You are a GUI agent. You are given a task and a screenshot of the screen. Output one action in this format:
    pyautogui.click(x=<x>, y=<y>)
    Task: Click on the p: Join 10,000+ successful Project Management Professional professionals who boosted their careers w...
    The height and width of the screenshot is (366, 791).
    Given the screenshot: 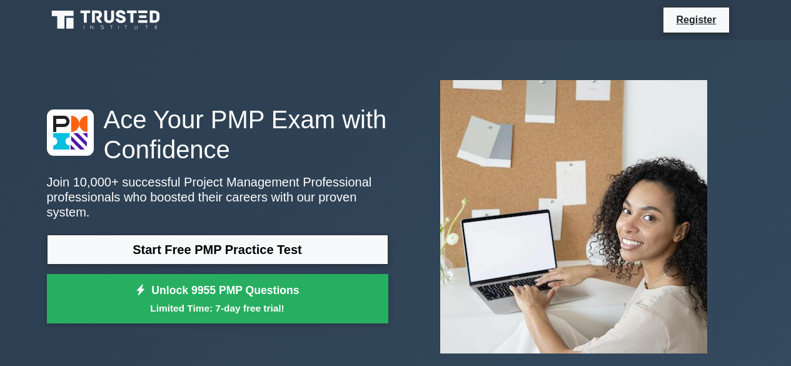 What is the action you would take?
    pyautogui.click(x=217, y=197)
    